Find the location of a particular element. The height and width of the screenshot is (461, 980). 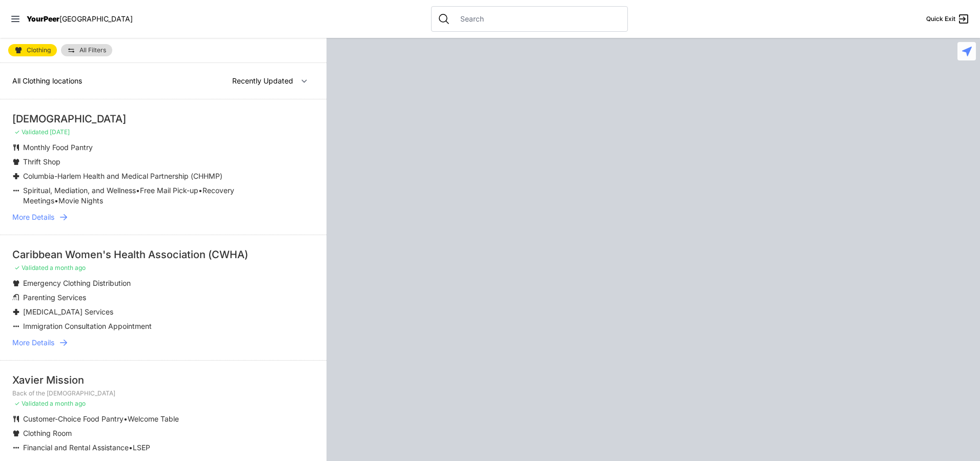

span: Monthly Food Pantry is located at coordinates (58, 147).